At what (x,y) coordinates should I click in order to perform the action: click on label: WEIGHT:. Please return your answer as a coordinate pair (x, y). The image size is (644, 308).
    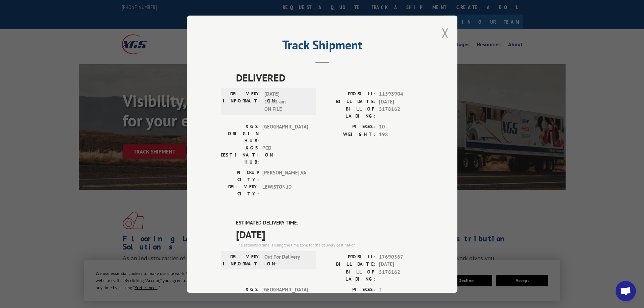
    Looking at the image, I should click on (349, 134).